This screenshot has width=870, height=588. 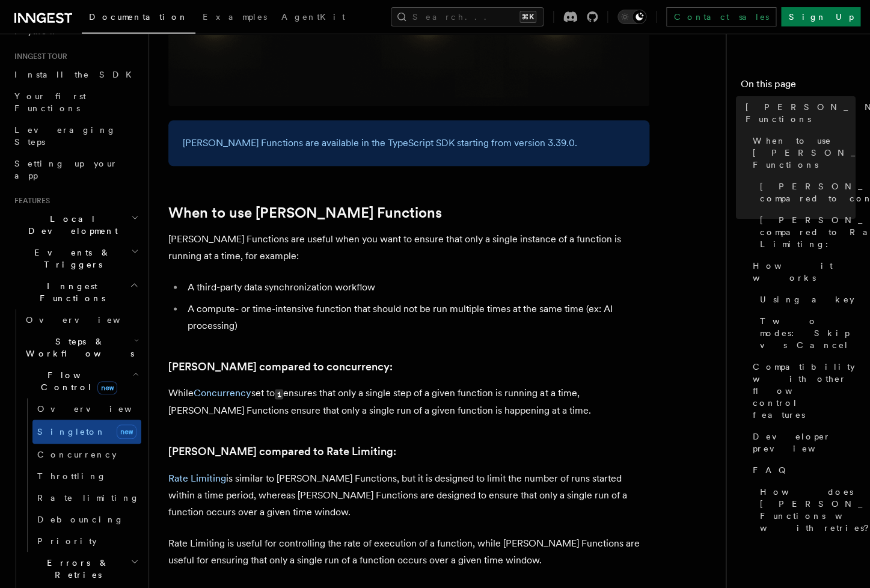 I want to click on span: Inngest tour, so click(x=39, y=57).